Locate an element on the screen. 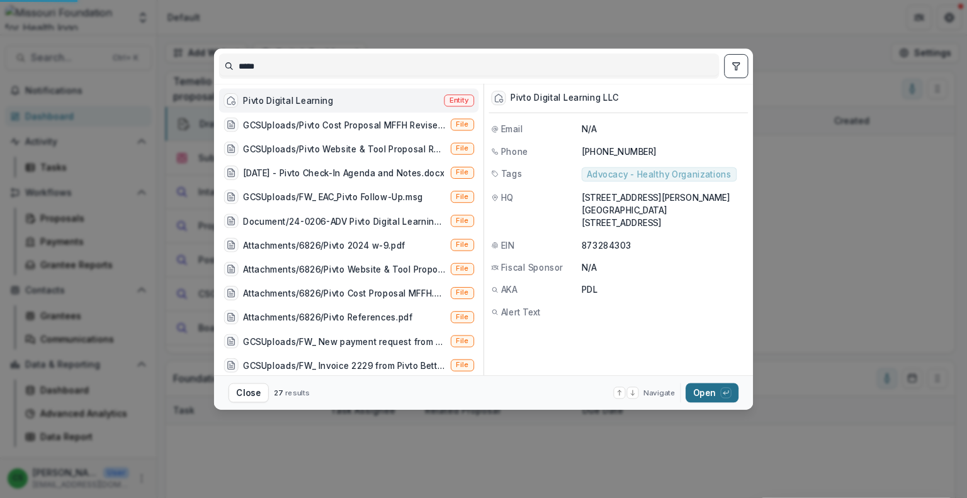 This screenshot has width=967, height=498. div: Attachments/6826/Pivto 2024 w-9.pdf is located at coordinates (324, 245).